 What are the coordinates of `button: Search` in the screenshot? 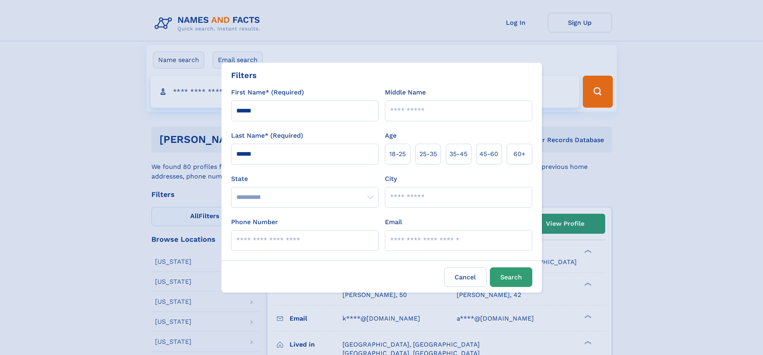 It's located at (511, 277).